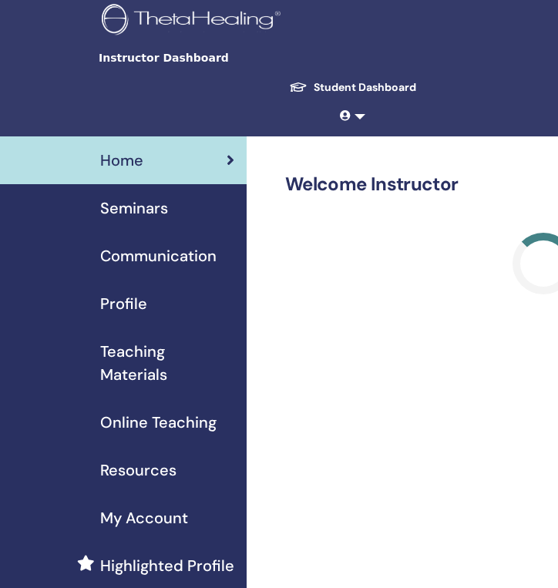  I want to click on span: Highlighted Profile, so click(167, 566).